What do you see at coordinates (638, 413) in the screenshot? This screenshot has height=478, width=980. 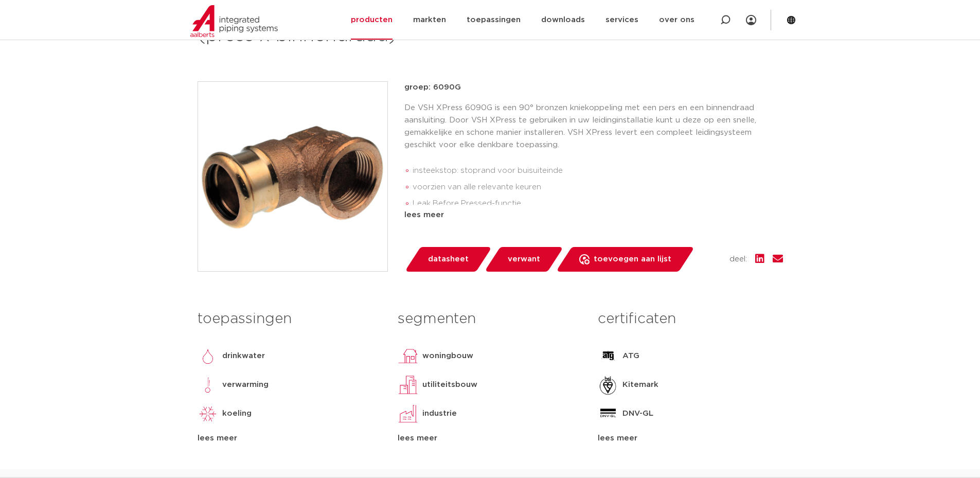 I see `p: DNV-GL` at bounding box center [638, 413].